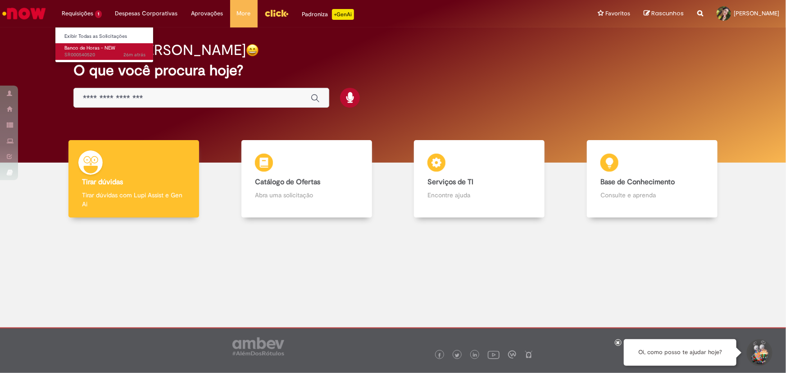  I want to click on span: Despesas Corporativas, so click(146, 14).